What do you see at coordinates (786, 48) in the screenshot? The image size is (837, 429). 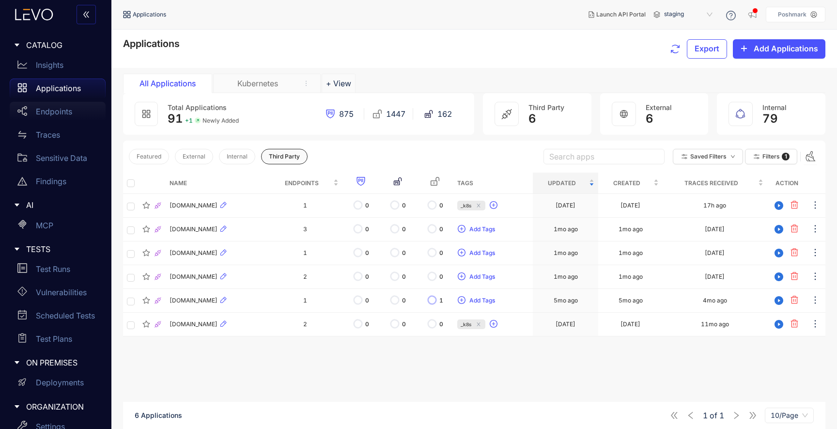 I see `span: Add Applications` at bounding box center [786, 48].